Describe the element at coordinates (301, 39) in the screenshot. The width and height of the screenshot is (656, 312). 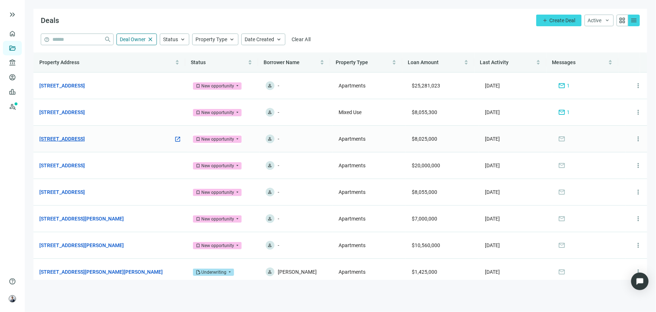
I see `span: Clear All` at that location.